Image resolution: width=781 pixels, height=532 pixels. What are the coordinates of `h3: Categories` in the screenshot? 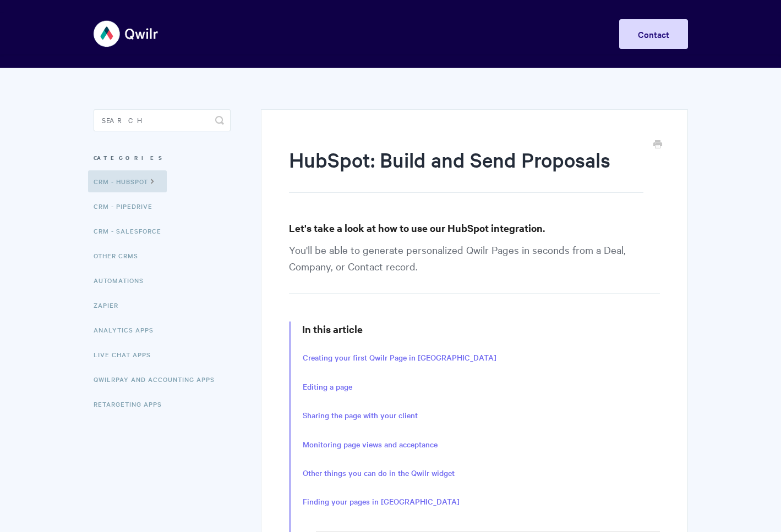 It's located at (162, 158).